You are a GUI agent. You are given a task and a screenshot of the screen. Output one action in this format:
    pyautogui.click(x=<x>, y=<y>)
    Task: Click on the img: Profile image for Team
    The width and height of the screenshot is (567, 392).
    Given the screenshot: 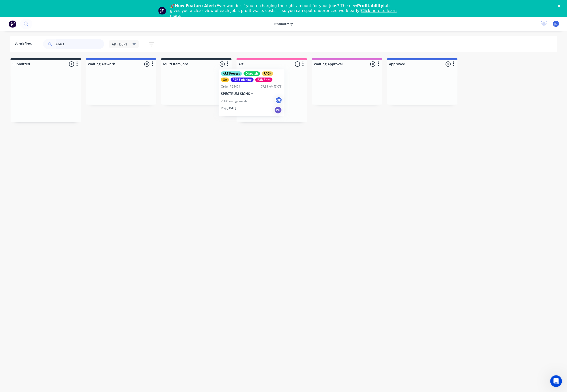 What is the action you would take?
    pyautogui.click(x=162, y=11)
    